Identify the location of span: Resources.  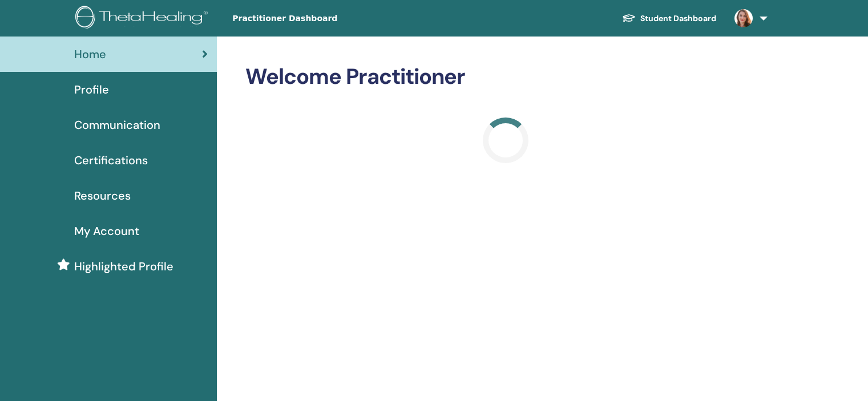
(102, 196).